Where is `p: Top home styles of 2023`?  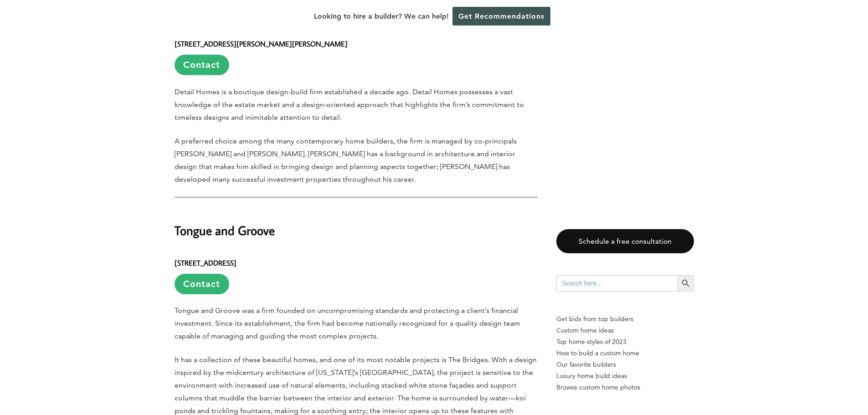 p: Top home styles of 2023 is located at coordinates (625, 342).